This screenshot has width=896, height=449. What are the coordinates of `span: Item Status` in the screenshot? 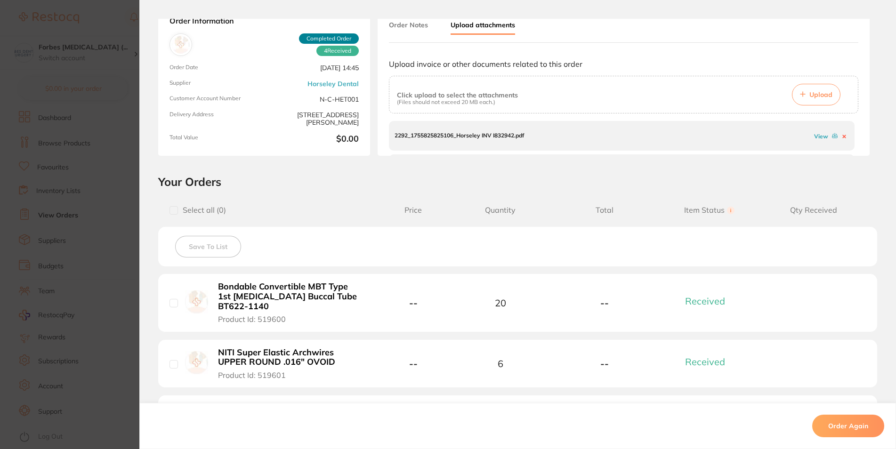 It's located at (709, 210).